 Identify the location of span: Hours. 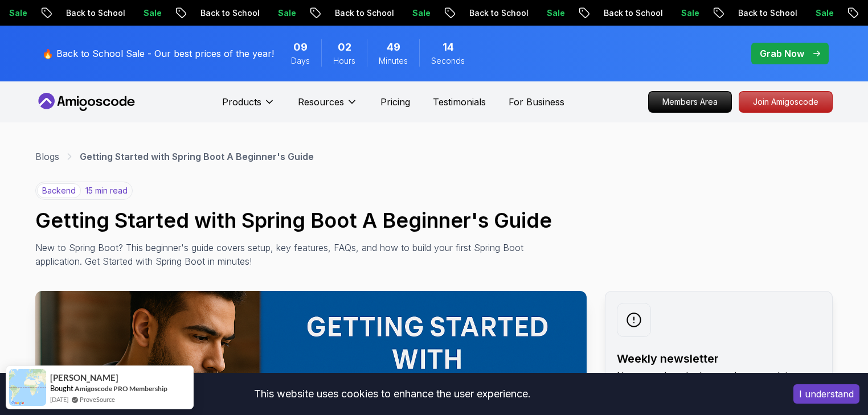
(344, 61).